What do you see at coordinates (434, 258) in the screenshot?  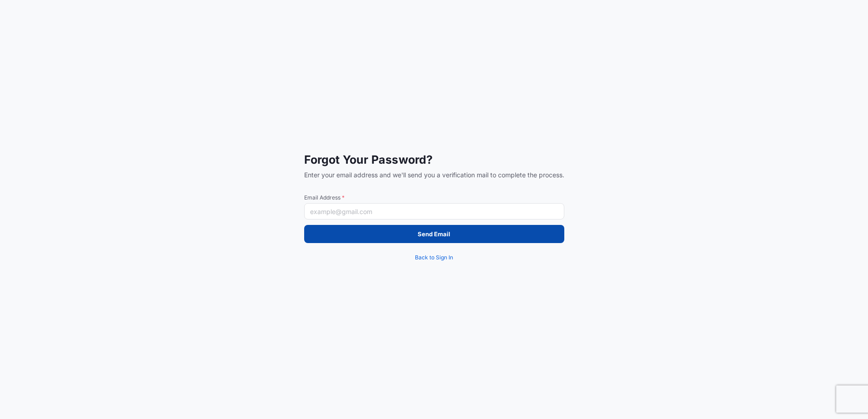 I see `a: Back to Sign In` at bounding box center [434, 258].